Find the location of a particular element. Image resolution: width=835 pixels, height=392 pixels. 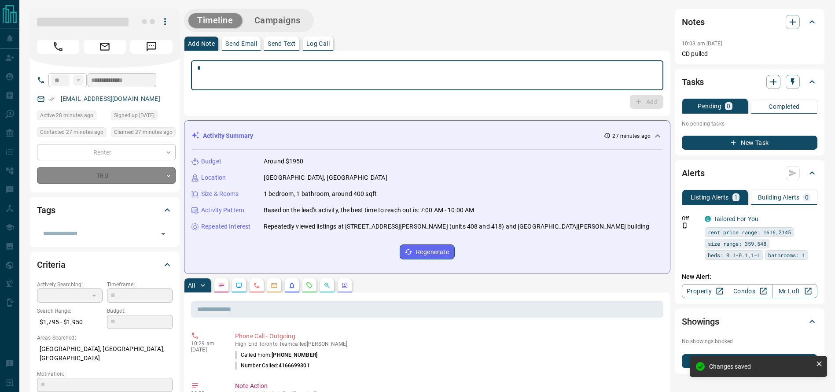

p: Off is located at coordinates (690, 218).